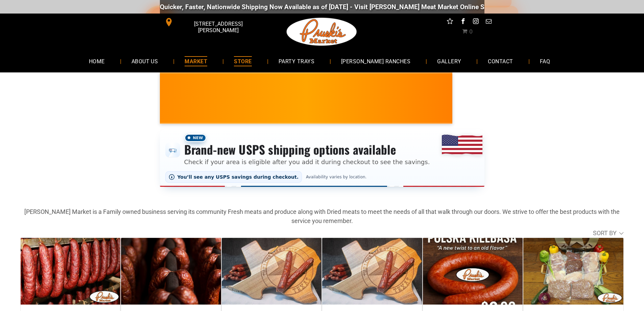  Describe the element at coordinates (336, 177) in the screenshot. I see `span: Availability varies by location.` at that location.